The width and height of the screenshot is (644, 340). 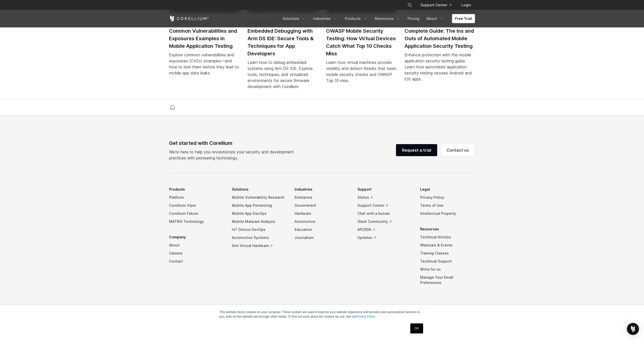 What do you see at coordinates (366, 317) in the screenshot?
I see `a: Privacy Policy.` at bounding box center [366, 317].